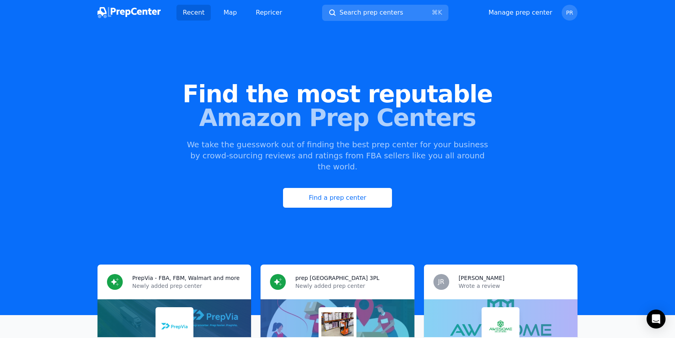 This screenshot has height=338, width=675. I want to click on a: Manage prep center, so click(521, 13).